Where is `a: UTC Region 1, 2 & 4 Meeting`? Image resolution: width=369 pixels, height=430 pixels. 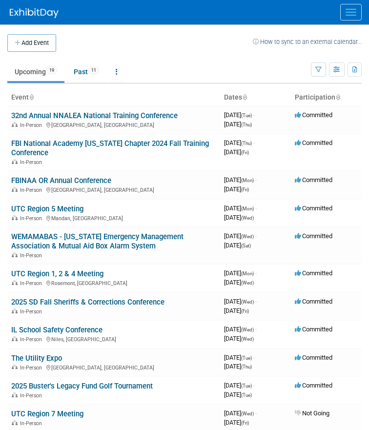
a: UTC Region 1, 2 & 4 Meeting is located at coordinates (57, 274).